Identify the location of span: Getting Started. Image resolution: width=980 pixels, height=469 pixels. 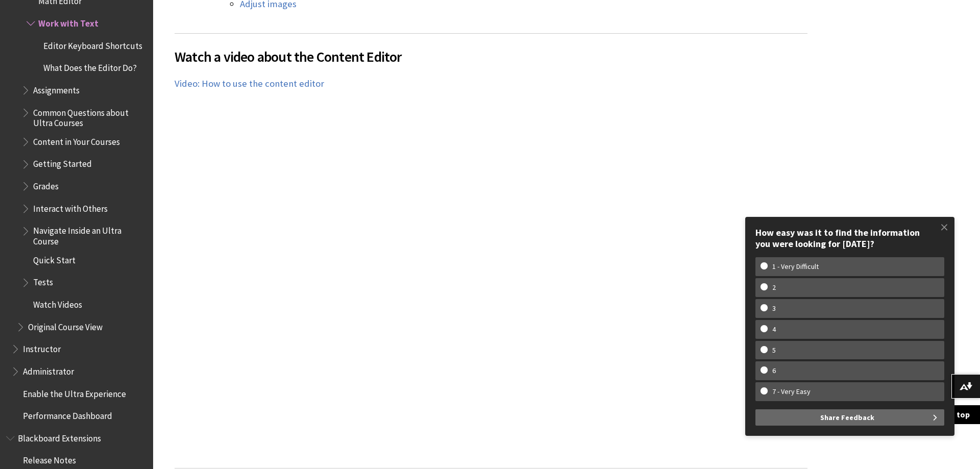
(63, 162).